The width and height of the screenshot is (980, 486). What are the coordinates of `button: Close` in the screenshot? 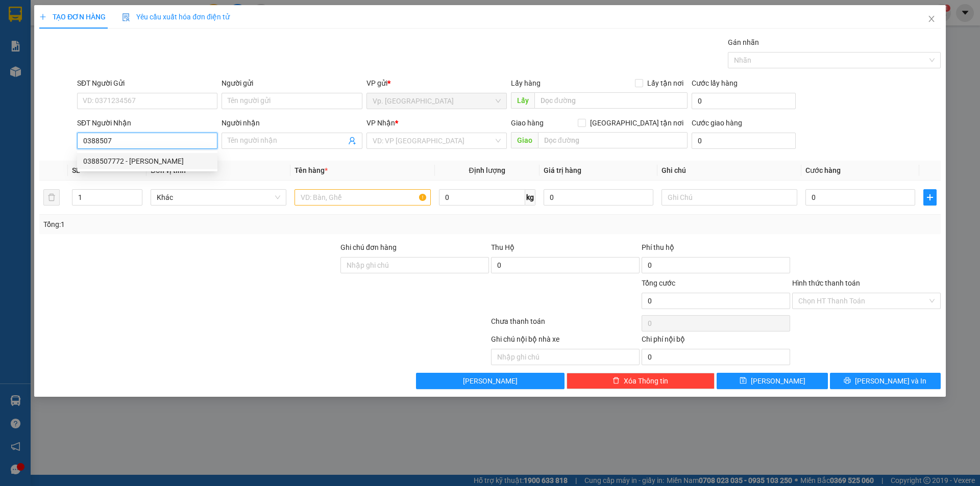 It's located at (932, 19).